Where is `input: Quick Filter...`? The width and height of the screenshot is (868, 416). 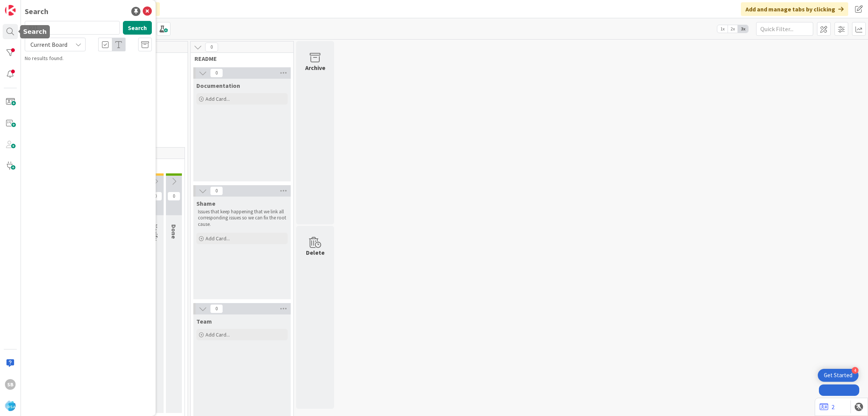
input: Quick Filter... is located at coordinates (785, 29).